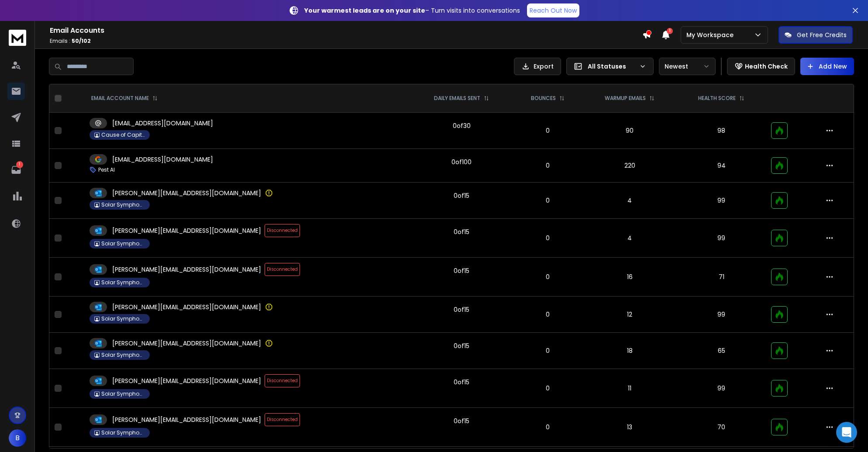  What do you see at coordinates (17, 438) in the screenshot?
I see `button: B` at bounding box center [17, 438].